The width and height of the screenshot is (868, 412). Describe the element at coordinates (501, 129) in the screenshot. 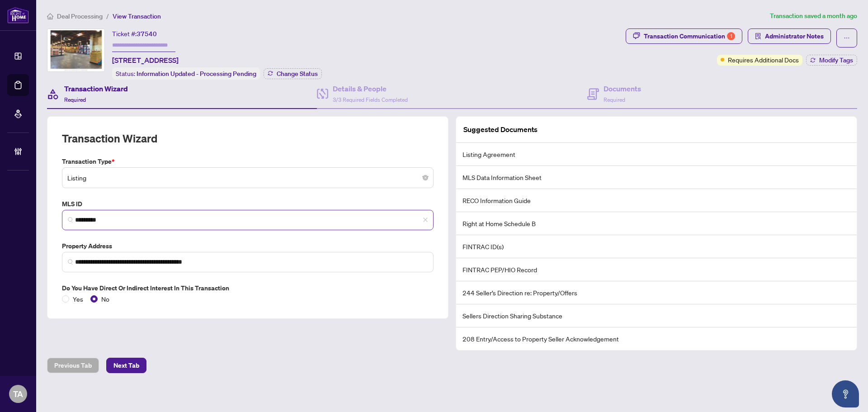

I see `article: Suggested Documents` at that location.